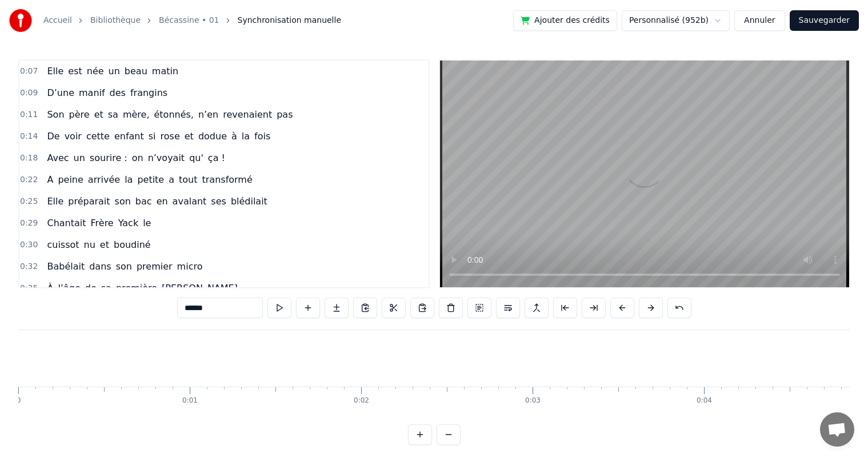 The height and width of the screenshot is (458, 868). Describe the element at coordinates (136, 71) in the screenshot. I see `span: beau` at that location.